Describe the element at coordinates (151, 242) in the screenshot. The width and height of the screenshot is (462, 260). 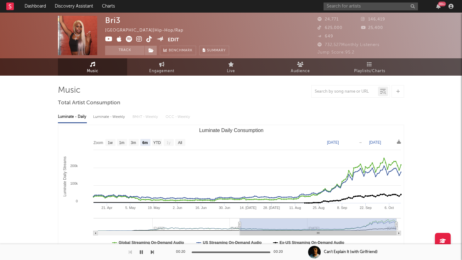
I see `text: Global Streaming On-Demand Audio` at that location.